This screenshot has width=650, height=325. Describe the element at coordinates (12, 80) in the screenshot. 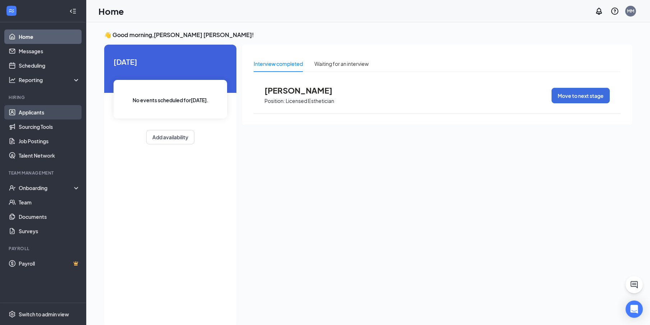

I see `svg: Analysis` at that location.